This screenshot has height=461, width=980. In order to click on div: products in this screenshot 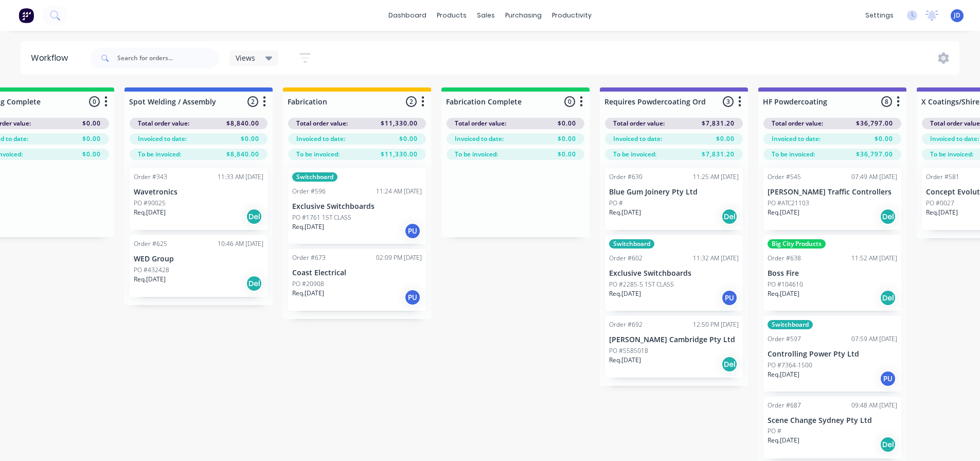, I will do `click(451, 16)`.